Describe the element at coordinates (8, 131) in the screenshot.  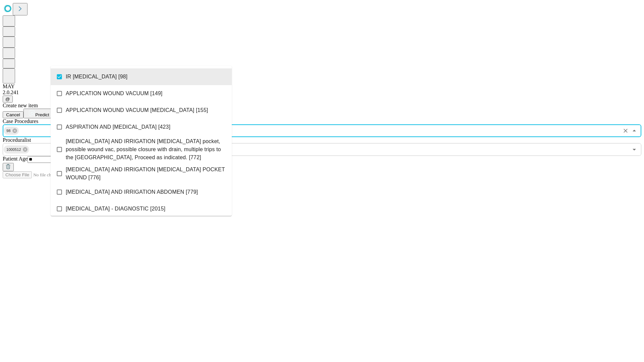
I see `span: 98` at that location.